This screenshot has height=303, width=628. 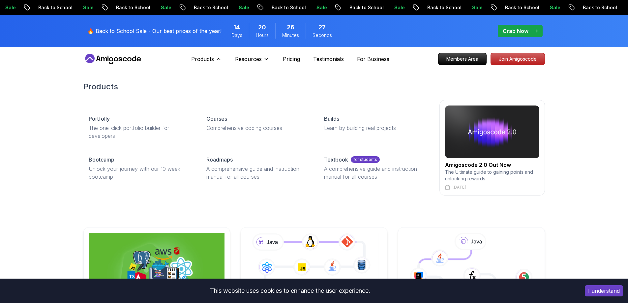 I want to click on a: CoursesComprehensive coding courses, so click(x=257, y=123).